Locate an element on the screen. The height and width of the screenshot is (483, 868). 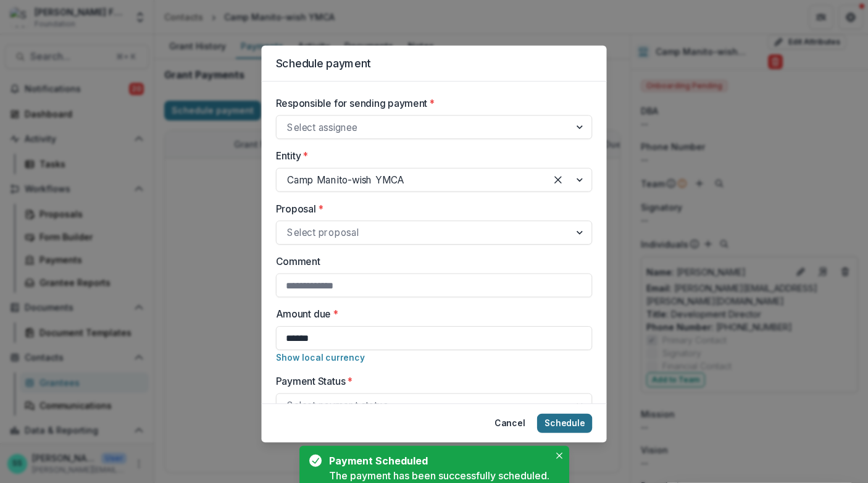
div: The payment has been successfully scheduled. is located at coordinates (439, 475).